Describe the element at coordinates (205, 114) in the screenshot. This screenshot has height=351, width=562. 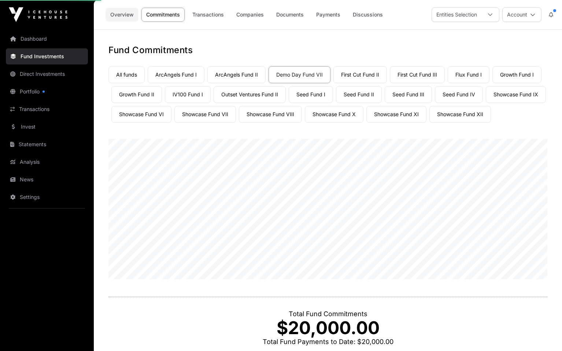
I see `a: Showcase Fund VII` at that location.